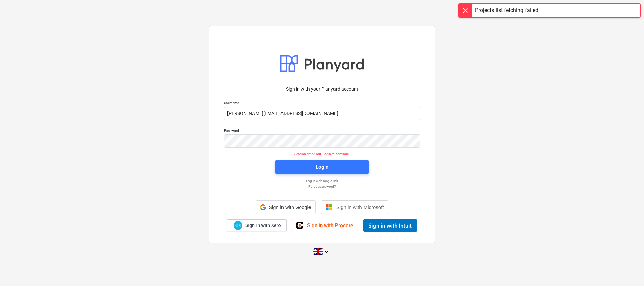 This screenshot has height=286, width=644. Describe the element at coordinates (322, 181) in the screenshot. I see `p: Log in with magic link` at that location.